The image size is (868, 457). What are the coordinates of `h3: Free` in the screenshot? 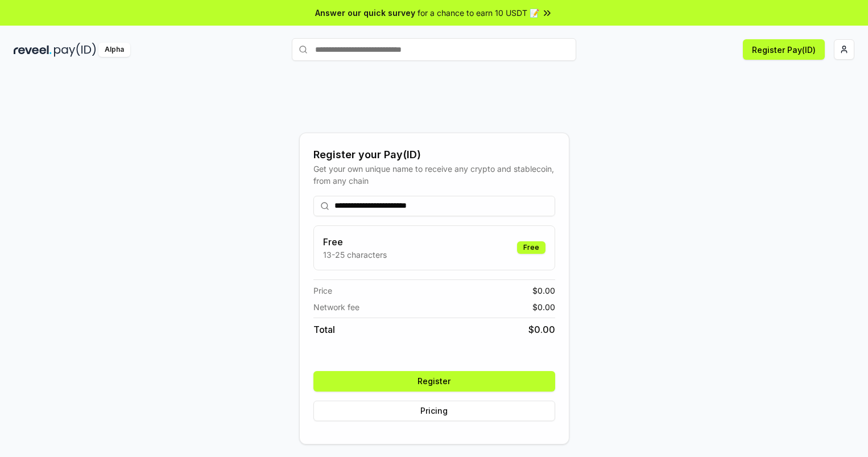 It's located at (355, 242).